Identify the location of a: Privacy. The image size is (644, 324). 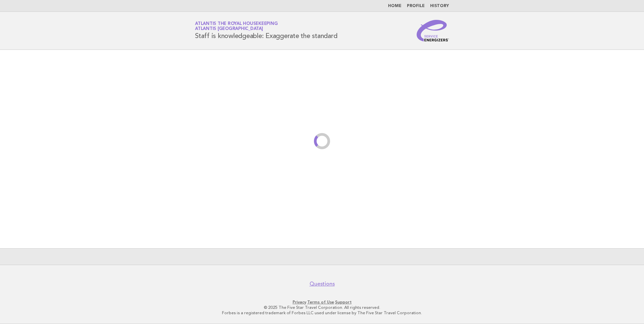
(299, 302).